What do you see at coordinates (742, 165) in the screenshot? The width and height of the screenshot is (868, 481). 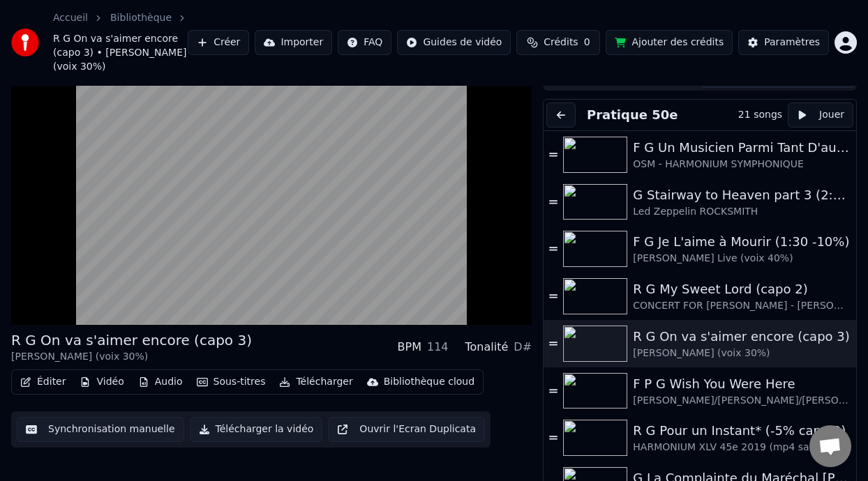 I see `div: OSM - HARMONIUM SYMPHONIQUE` at bounding box center [742, 165].